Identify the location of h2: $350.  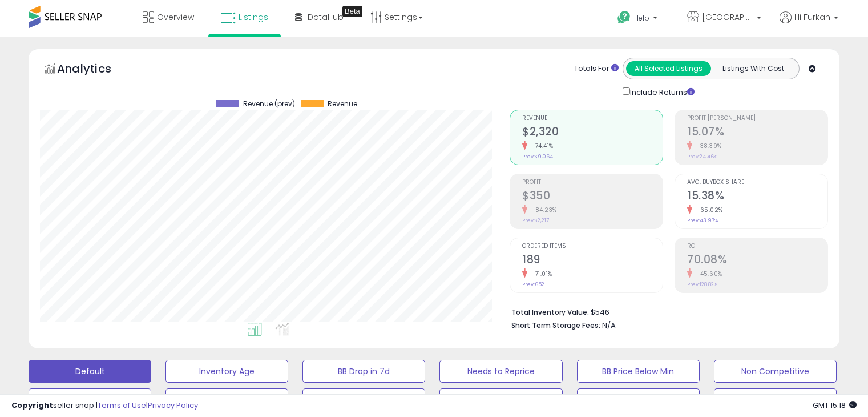
(592, 196).